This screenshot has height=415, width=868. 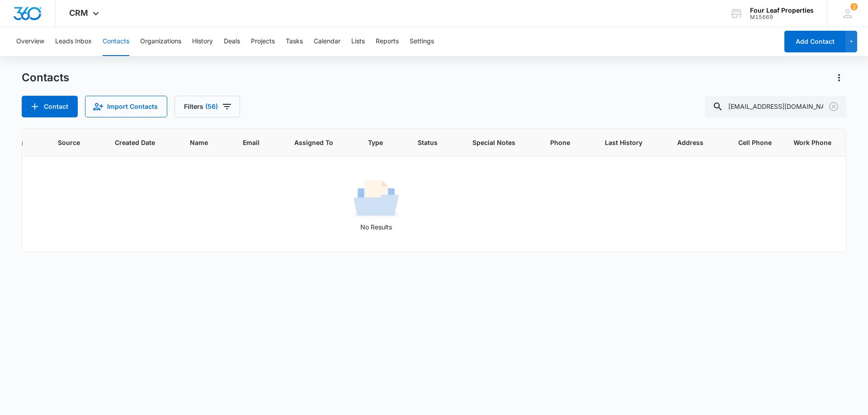 What do you see at coordinates (314, 142) in the screenshot?
I see `span: Assigned To` at bounding box center [314, 142].